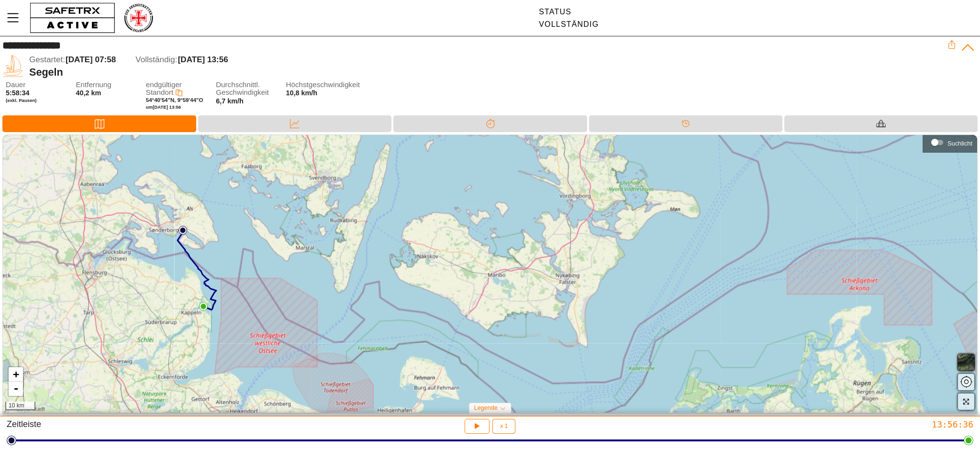  I want to click on div: 10 km, so click(20, 406).